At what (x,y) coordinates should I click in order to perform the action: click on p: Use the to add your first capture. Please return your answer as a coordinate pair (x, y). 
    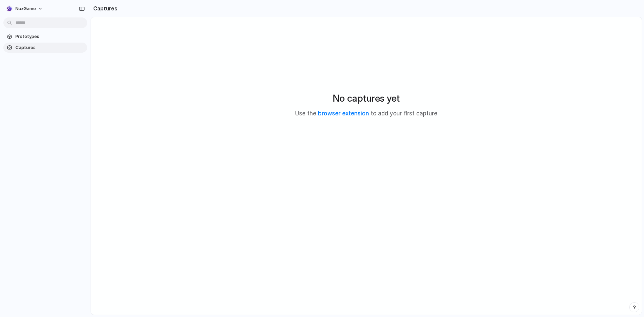
    Looking at the image, I should click on (366, 114).